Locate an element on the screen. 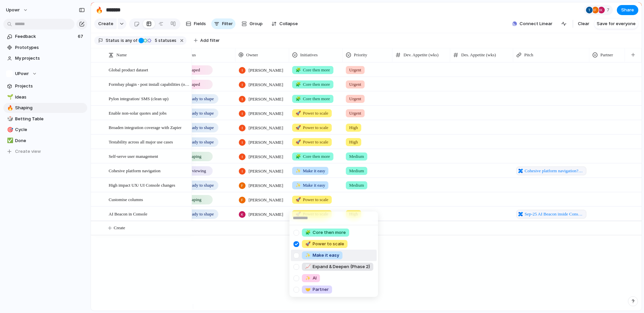 Image resolution: width=644 pixels, height=313 pixels. span: Core then more is located at coordinates (326, 233).